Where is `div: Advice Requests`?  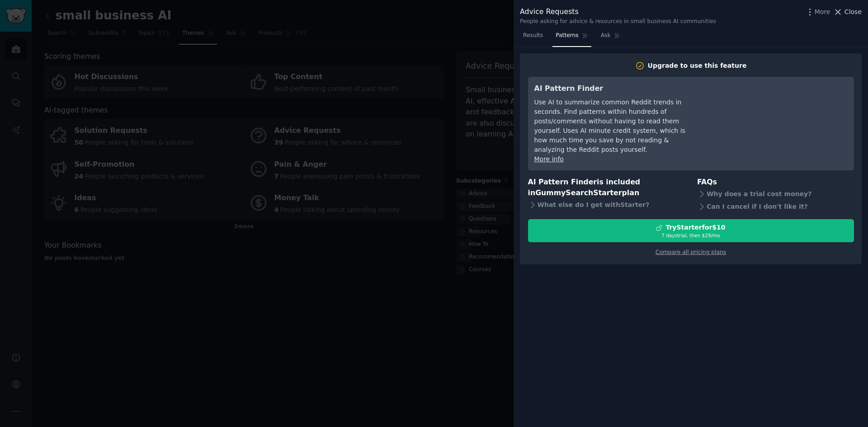 div: Advice Requests is located at coordinates (618, 12).